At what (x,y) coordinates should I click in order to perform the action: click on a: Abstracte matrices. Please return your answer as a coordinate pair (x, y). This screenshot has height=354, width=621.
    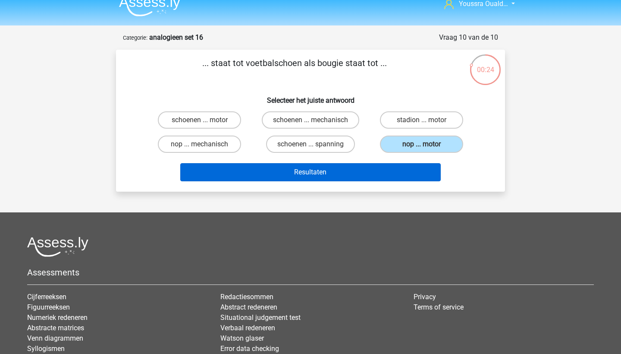
    Looking at the image, I should click on (56, 328).